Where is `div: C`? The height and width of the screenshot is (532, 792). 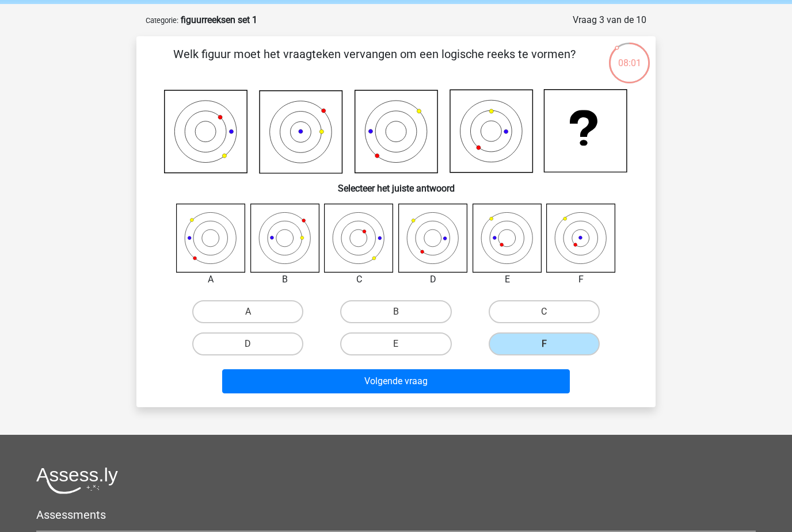
div: C is located at coordinates (358, 280).